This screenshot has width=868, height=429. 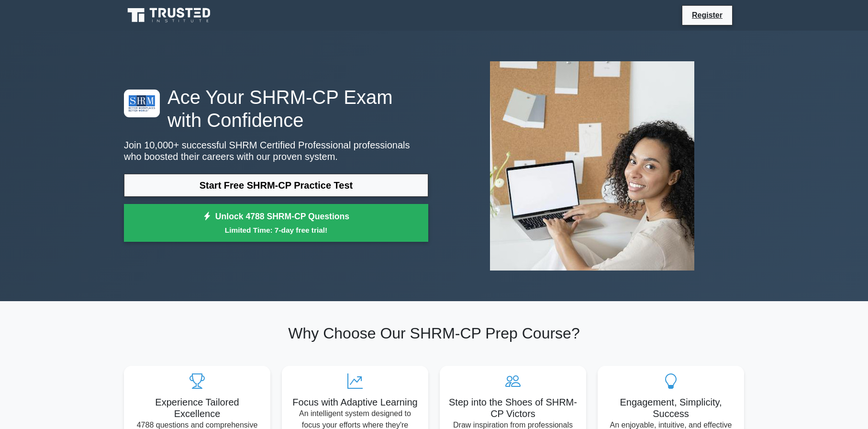 I want to click on h1: Ace Your SHRM-CP Exam with Confidence, so click(x=276, y=109).